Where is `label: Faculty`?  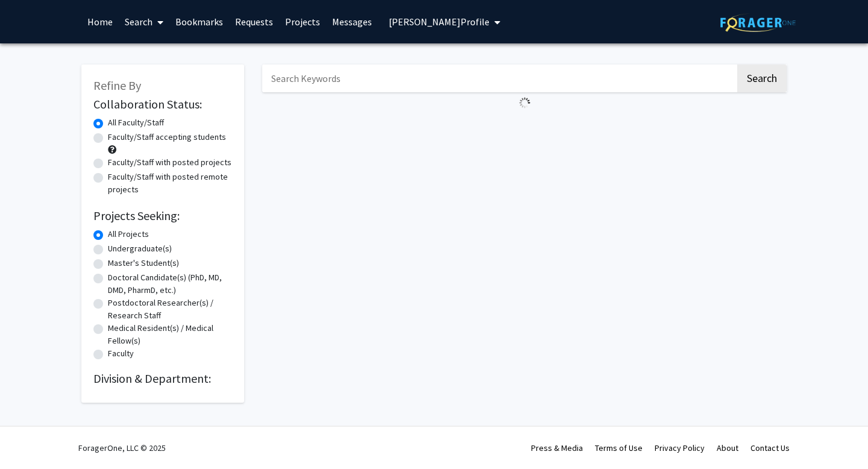 label: Faculty is located at coordinates (121, 353).